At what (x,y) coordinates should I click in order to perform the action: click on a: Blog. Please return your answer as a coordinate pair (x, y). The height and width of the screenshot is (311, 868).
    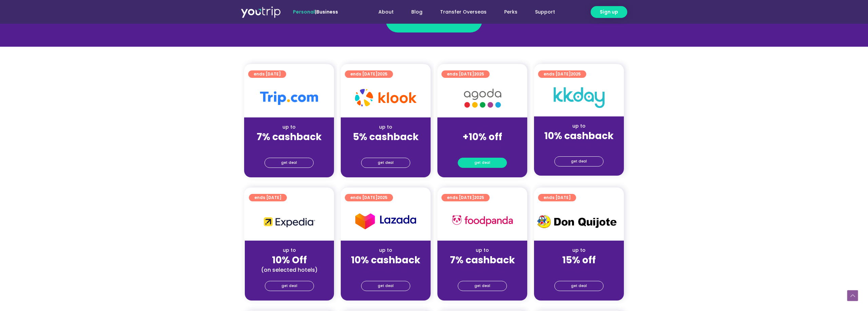
    Looking at the image, I should click on (417, 11).